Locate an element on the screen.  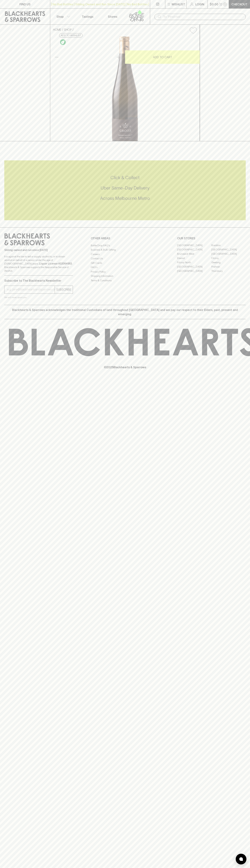
p: Subscribe to The Blackhearts Newsletter is located at coordinates (39, 280).